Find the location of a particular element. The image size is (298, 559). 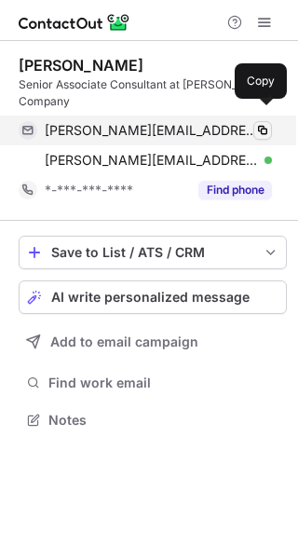

span: Find work email is located at coordinates (164, 383).